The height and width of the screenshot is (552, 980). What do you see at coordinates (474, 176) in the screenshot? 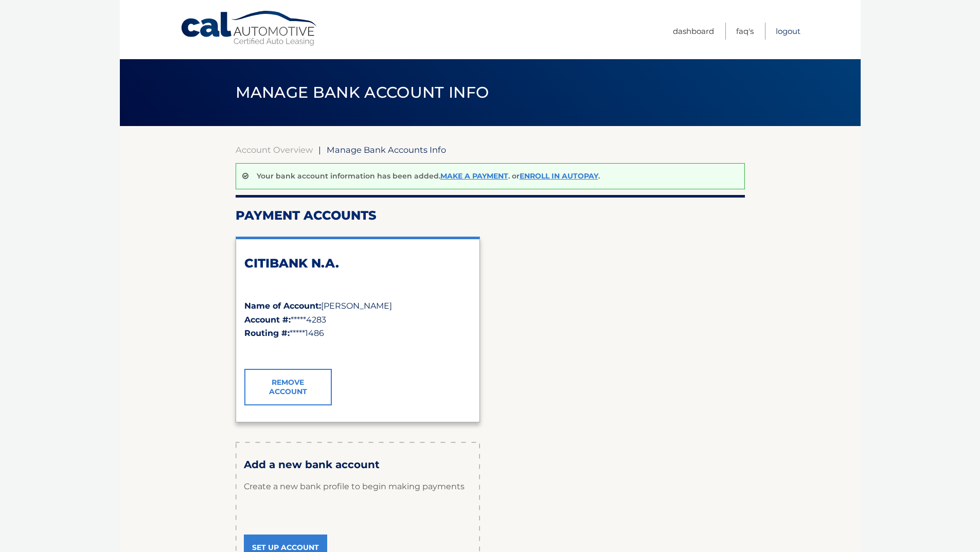
I see `a: Make a payment` at bounding box center [474, 176].